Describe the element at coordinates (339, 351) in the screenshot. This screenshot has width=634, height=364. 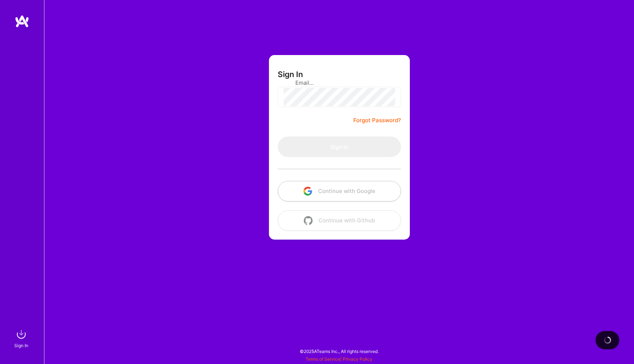
I see `div: © 2025 ATeams Inc., All rights reserved.` at that location.